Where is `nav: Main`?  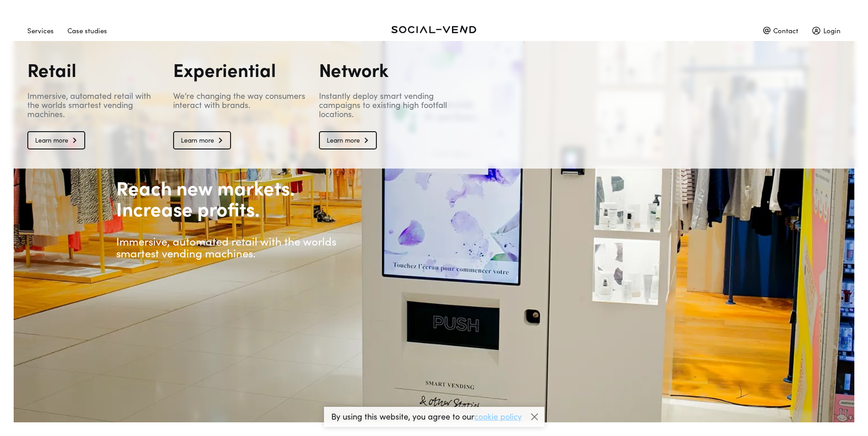 nav: Main is located at coordinates (434, 105).